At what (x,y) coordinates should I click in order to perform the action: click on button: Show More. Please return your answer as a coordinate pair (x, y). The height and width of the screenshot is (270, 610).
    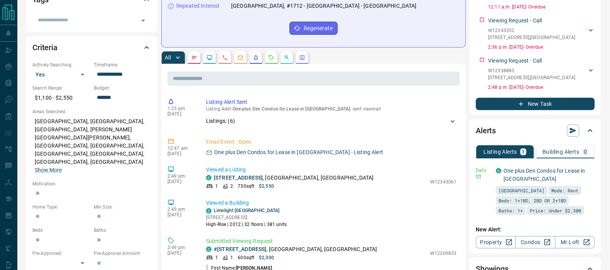
    Looking at the image, I should click on (48, 170).